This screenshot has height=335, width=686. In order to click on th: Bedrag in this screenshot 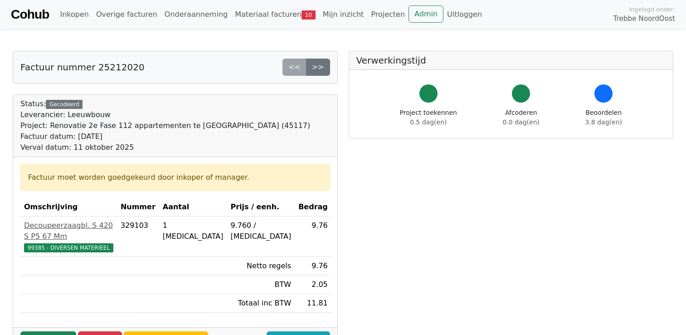, I will do `click(313, 207)`.